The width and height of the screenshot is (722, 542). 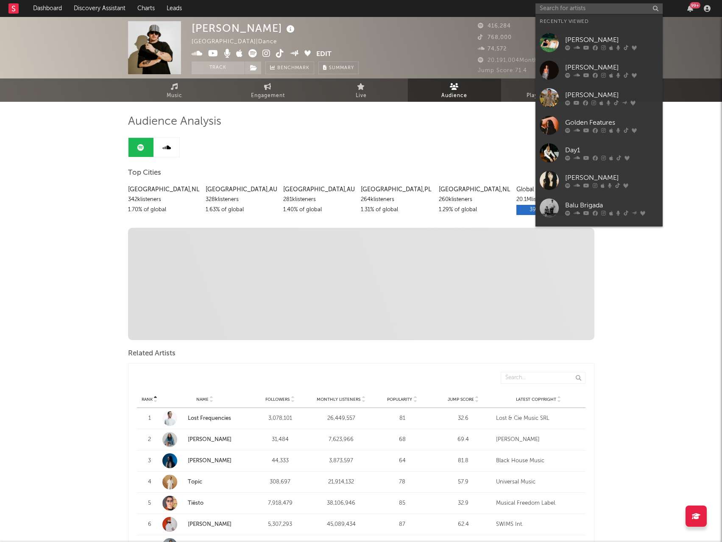 What do you see at coordinates (175, 90) in the screenshot?
I see `a: Music` at bounding box center [175, 90].